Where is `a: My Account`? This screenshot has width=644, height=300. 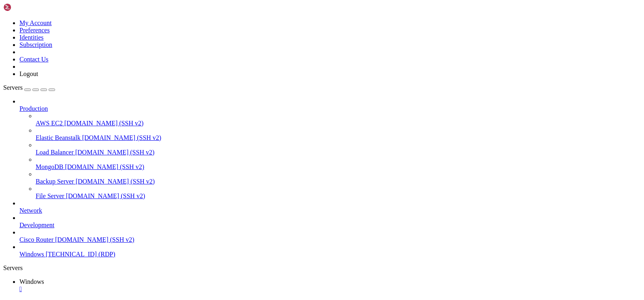
a: My Account is located at coordinates (35, 23).